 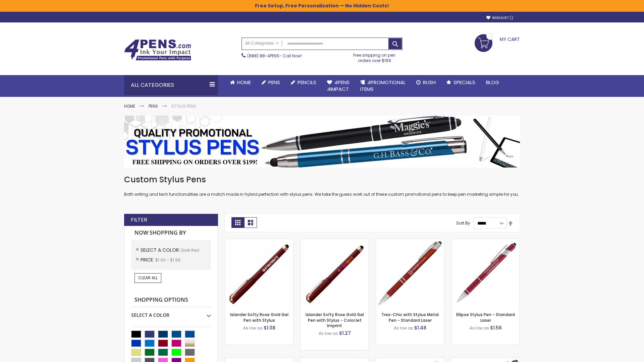 What do you see at coordinates (171, 300) in the screenshot?
I see `strong: Shopping Options` at bounding box center [171, 300].